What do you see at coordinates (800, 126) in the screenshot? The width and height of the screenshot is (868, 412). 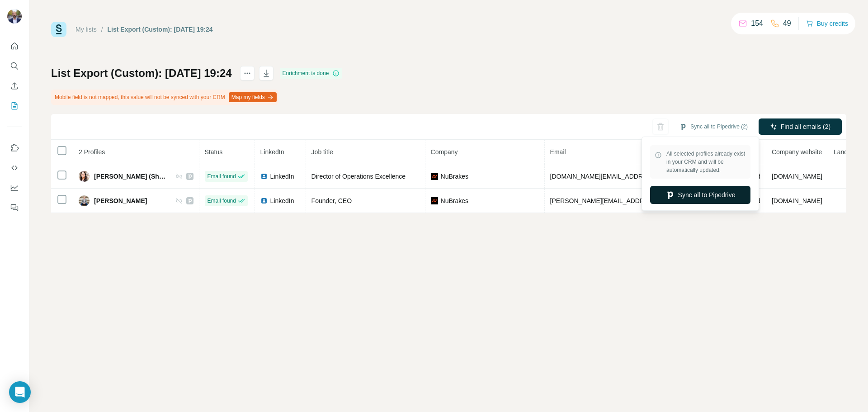 I see `button: Find all emails (2)` at bounding box center [800, 126].